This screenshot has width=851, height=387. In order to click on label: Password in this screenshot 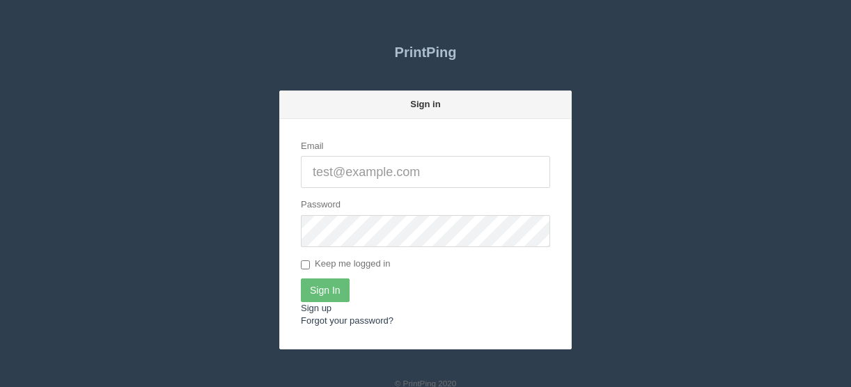, I will do `click(320, 205)`.